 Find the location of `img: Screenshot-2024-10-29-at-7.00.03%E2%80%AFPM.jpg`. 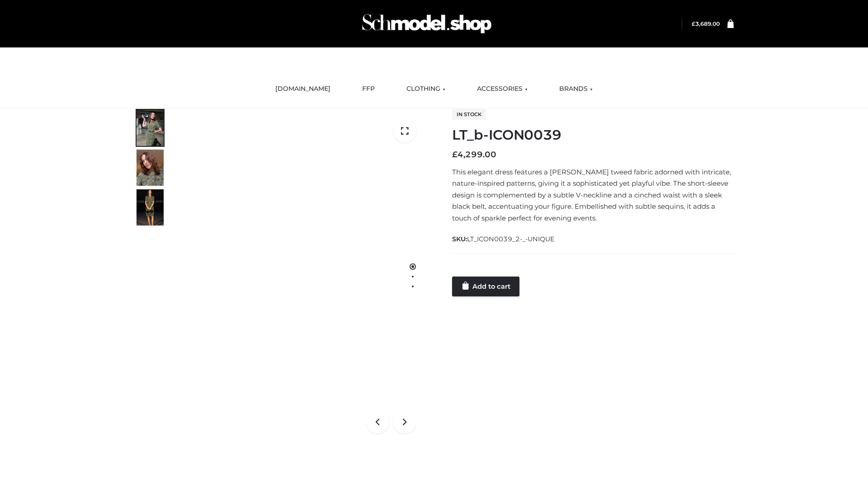

img: Screenshot-2024-10-29-at-7.00.03%E2%80%AFPM.jpg is located at coordinates (150, 168).